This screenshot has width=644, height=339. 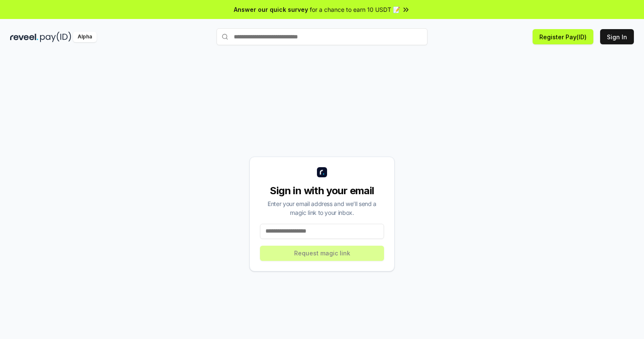 What do you see at coordinates (56, 36) in the screenshot?
I see `img: pay_id` at bounding box center [56, 36].